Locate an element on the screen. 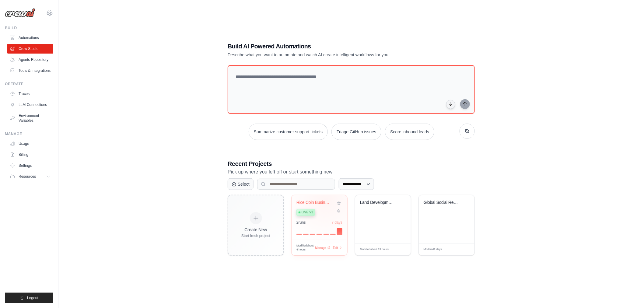 The image size is (644, 308). div: Rice Coin Business Plan Generator is located at coordinates (315, 203).